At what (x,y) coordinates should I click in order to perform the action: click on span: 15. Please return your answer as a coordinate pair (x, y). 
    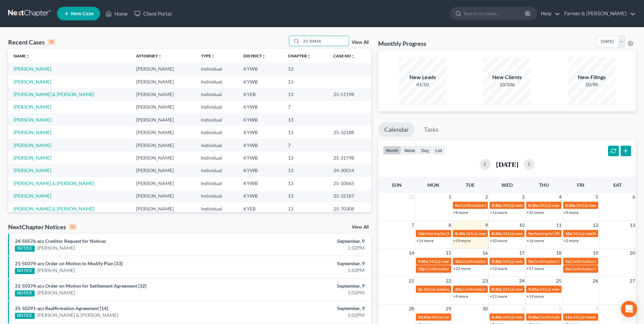
    Looking at the image, I should click on (448, 253).